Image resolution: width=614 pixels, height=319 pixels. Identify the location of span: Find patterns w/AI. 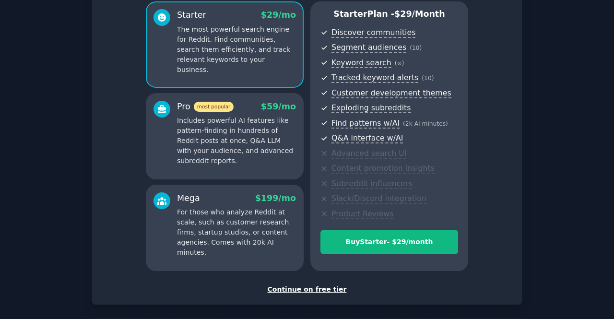
(365, 123).